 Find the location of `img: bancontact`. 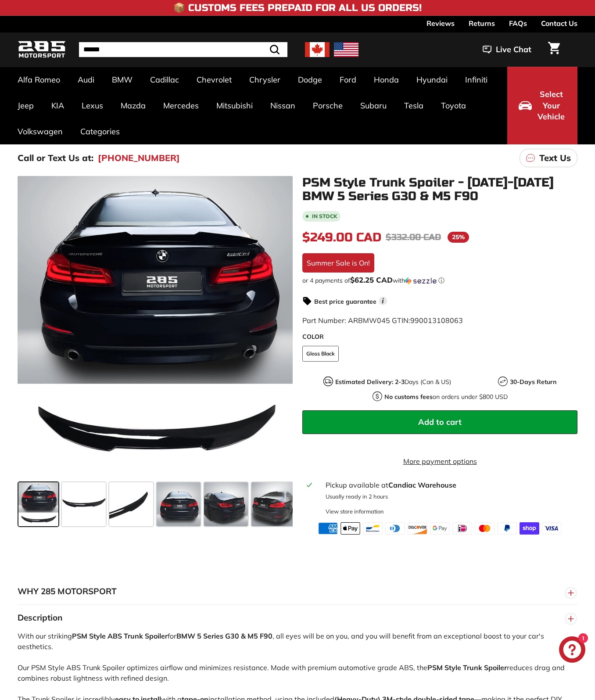

img: bancontact is located at coordinates (373, 529).